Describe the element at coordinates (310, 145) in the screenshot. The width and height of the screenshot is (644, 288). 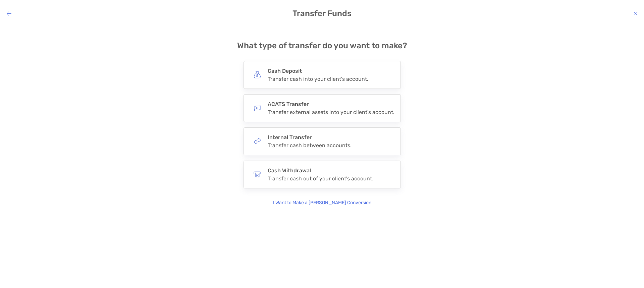
I see `div: Transfer cash between accounts.` at that location.